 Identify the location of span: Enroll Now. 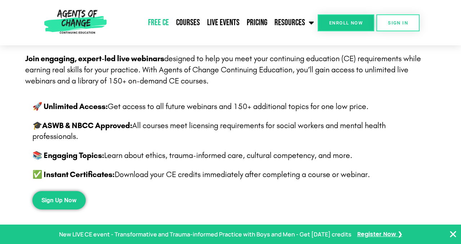
(345, 23).